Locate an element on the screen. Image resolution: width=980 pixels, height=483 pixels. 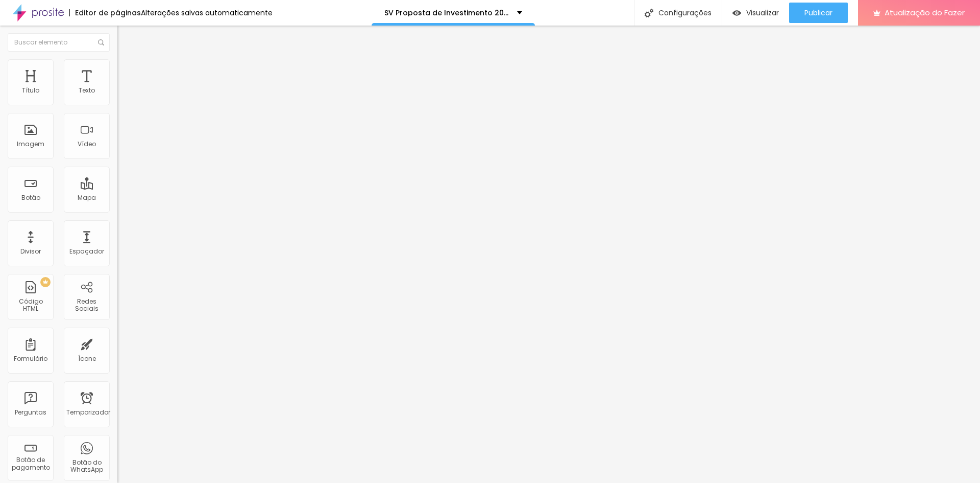
font: Editor de páginas is located at coordinates (107, 13).